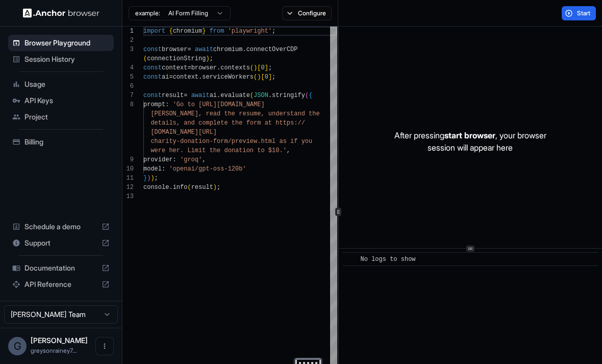 The width and height of the screenshot is (602, 364). I want to click on div: 6, so click(128, 86).